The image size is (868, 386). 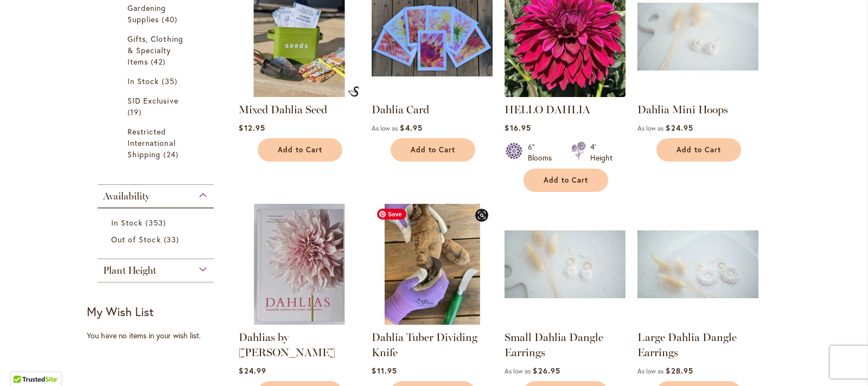 What do you see at coordinates (392, 214) in the screenshot?
I see `span: Save` at bounding box center [392, 214].